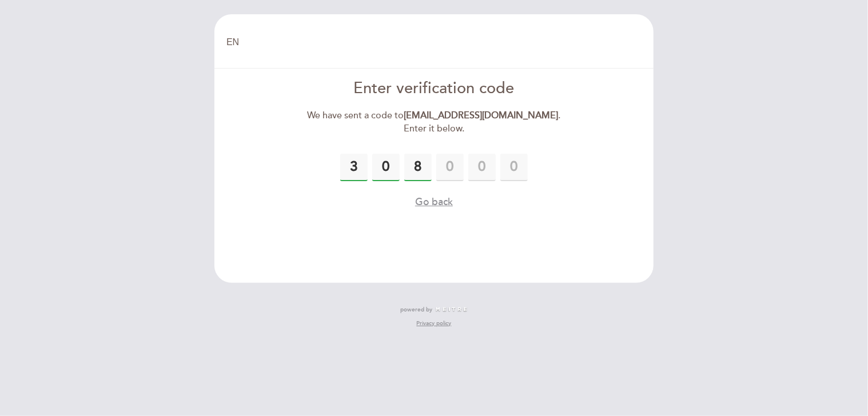  I want to click on a: powered by, so click(434, 310).